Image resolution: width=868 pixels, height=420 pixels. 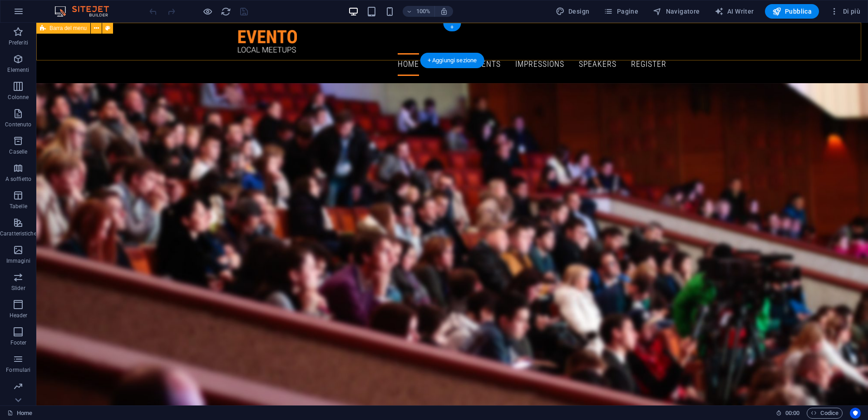 I want to click on p: Caselle, so click(x=18, y=152).